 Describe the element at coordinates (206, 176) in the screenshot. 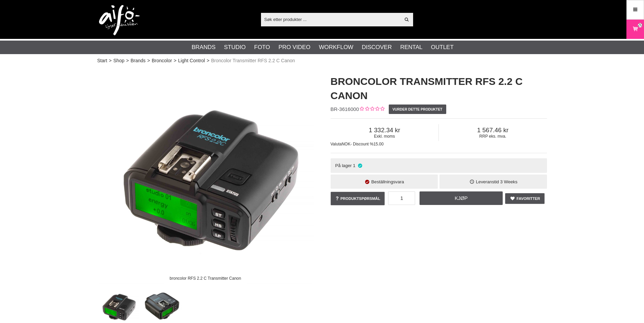

I see `img: broncolor RFS 2.2 C Transmitter Canon` at that location.